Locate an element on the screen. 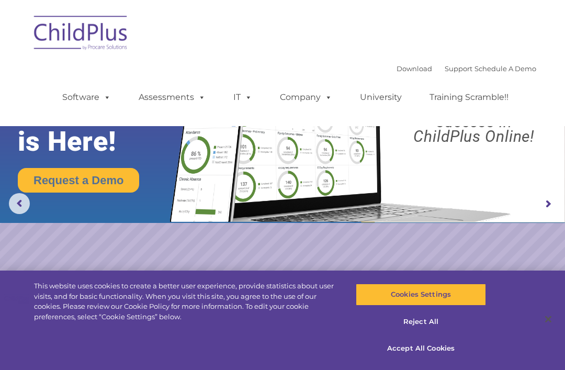 The height and width of the screenshot is (370, 565). a: University is located at coordinates (381, 97).